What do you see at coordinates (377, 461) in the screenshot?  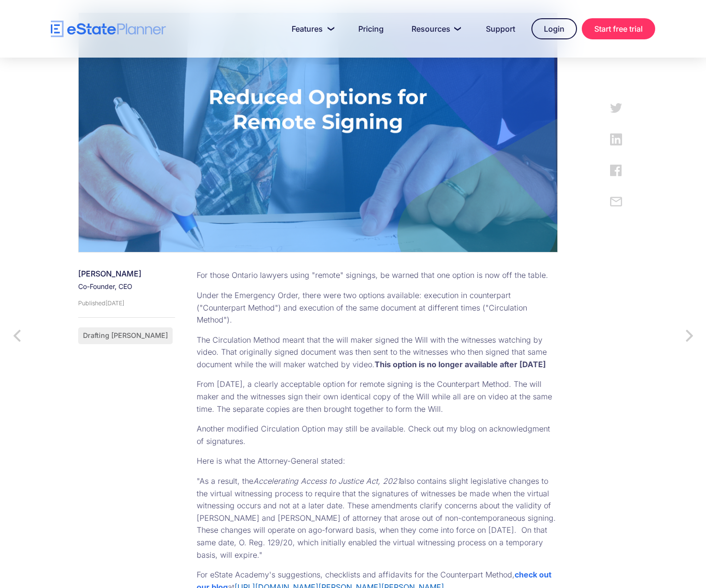 I see `p: Here is what the Attorney-General stated:` at bounding box center [377, 461].